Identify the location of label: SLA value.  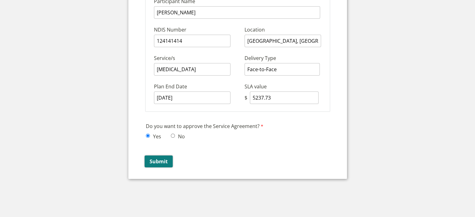
(257, 87).